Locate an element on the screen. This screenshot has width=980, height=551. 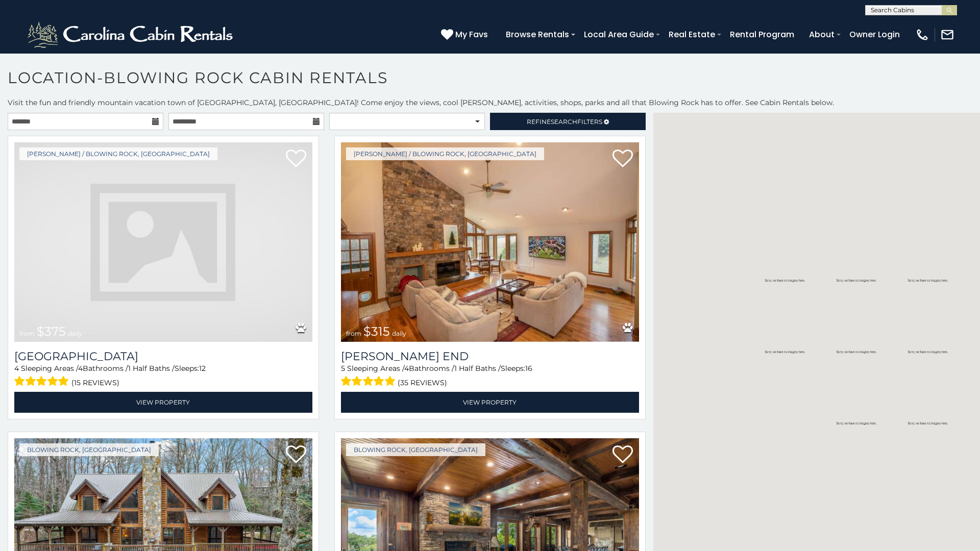
span: $315 is located at coordinates (377, 332).